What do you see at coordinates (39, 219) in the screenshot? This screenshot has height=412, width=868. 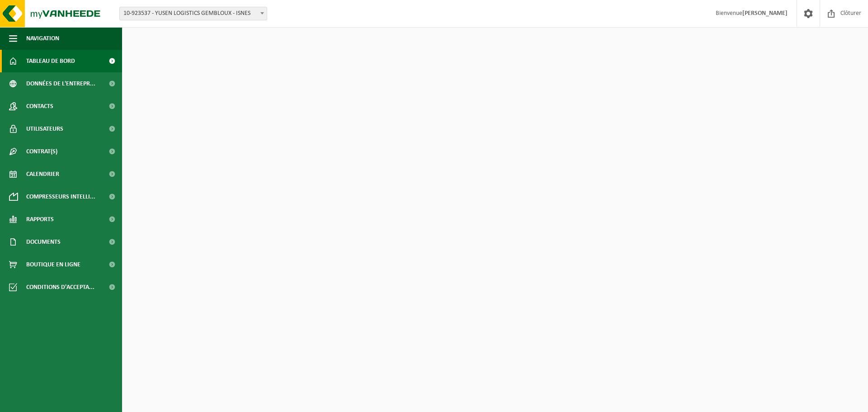 I see `span: Rapports` at bounding box center [39, 219].